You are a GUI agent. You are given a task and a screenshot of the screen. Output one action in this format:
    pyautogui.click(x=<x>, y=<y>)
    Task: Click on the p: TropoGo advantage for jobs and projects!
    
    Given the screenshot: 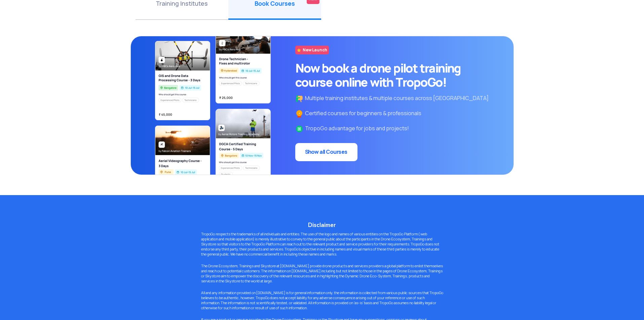 What is the action you would take?
    pyautogui.click(x=402, y=128)
    